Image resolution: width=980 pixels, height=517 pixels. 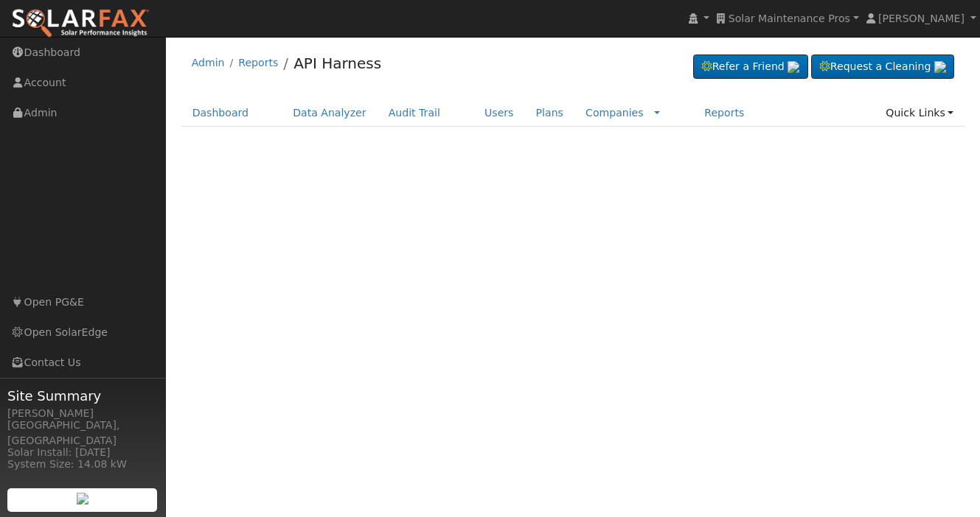 What do you see at coordinates (415, 113) in the screenshot?
I see `a: Audit Trail` at bounding box center [415, 113].